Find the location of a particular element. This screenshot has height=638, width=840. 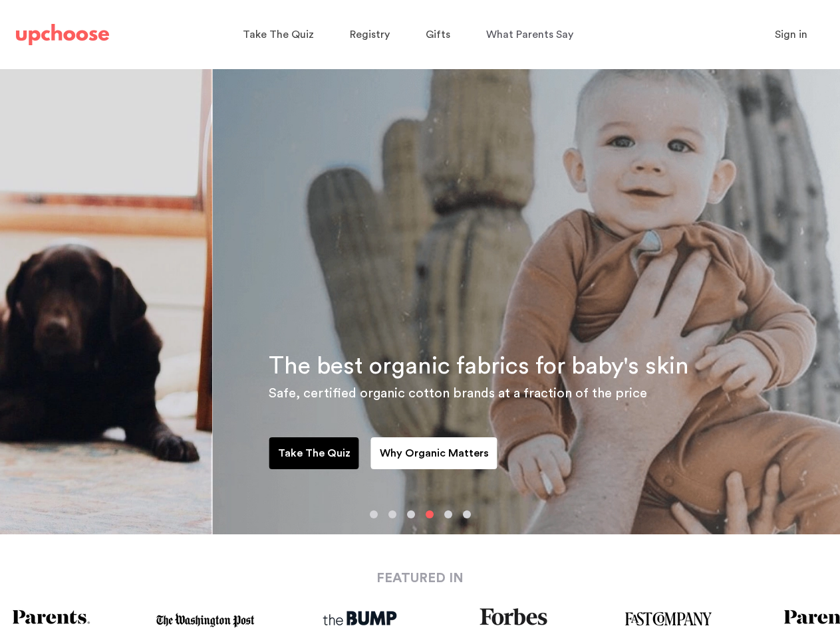

a: UpChoose is located at coordinates (63, 35).